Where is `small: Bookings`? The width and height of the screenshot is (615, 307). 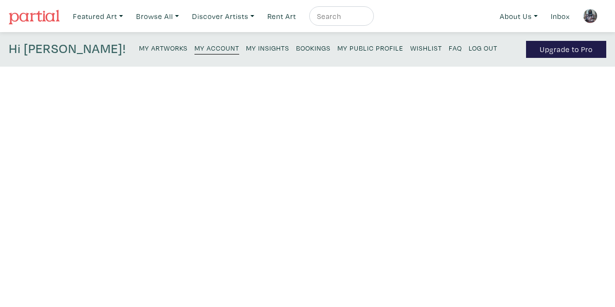 small: Bookings is located at coordinates (313, 48).